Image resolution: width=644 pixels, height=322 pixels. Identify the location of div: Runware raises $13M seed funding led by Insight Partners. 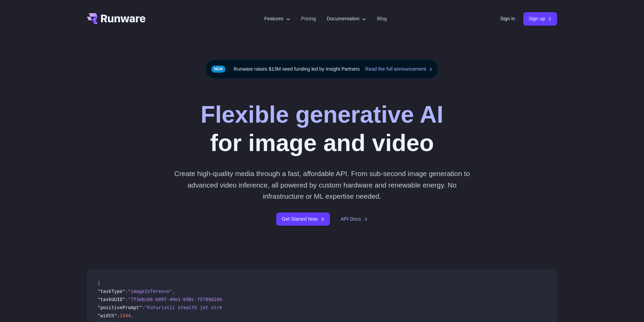
(322, 69).